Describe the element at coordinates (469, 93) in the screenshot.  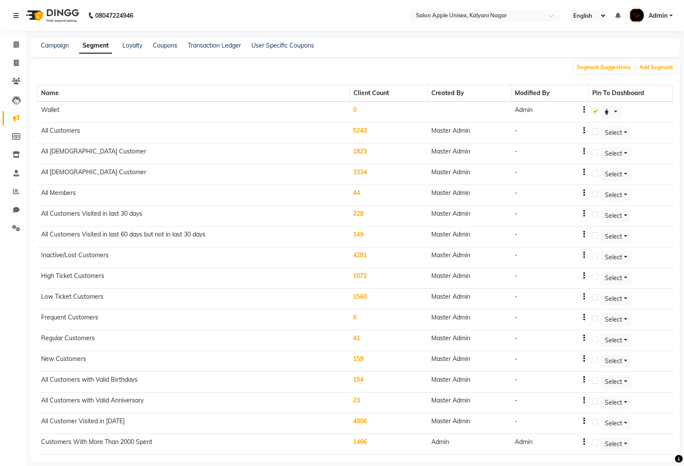
I see `th: Created By` at that location.